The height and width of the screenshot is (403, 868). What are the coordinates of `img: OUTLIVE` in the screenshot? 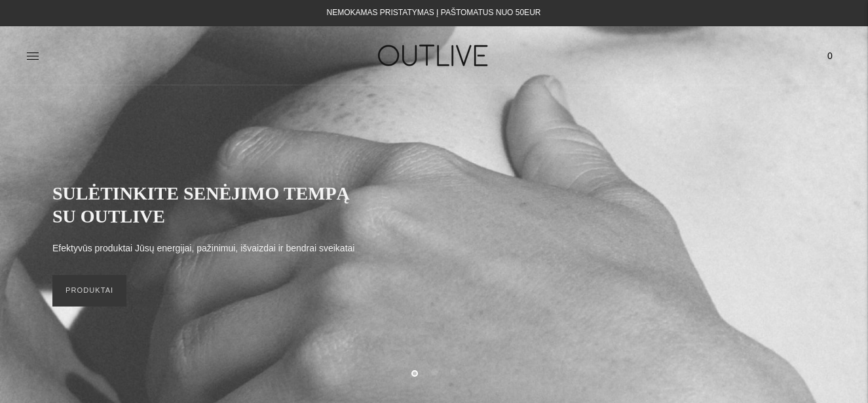 It's located at (434, 55).